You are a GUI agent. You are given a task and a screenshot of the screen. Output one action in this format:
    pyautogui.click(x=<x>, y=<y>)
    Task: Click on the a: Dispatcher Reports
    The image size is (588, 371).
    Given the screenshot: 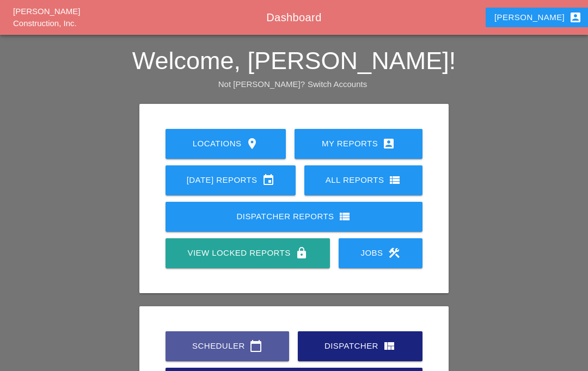 What is the action you would take?
    pyautogui.click(x=294, y=217)
    